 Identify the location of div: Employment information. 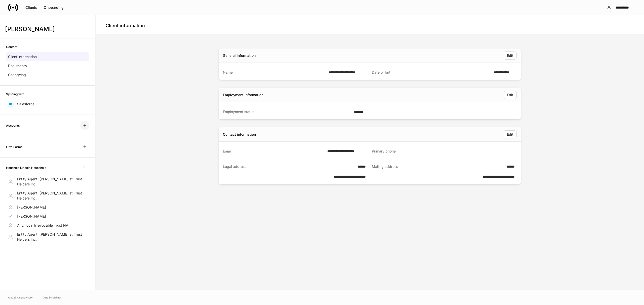
(243, 95).